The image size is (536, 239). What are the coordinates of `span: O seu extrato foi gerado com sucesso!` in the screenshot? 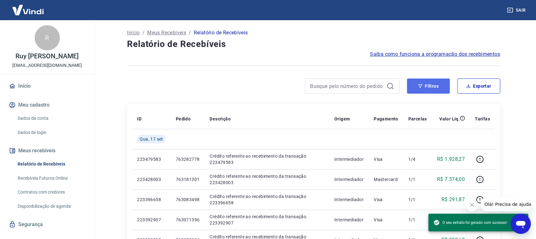 It's located at (471, 223).